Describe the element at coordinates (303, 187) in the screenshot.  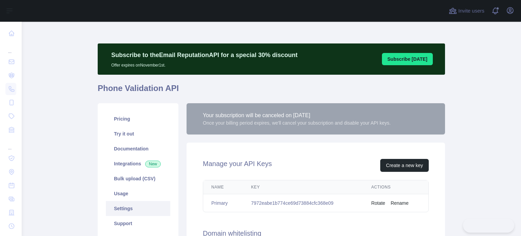
I see `th: Key` at that location.